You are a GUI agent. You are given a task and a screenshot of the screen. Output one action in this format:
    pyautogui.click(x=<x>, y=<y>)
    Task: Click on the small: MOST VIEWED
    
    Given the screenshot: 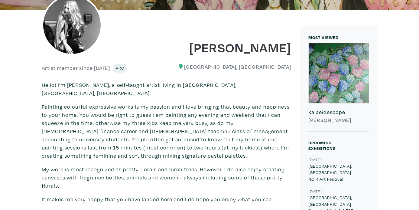 What is the action you would take?
    pyautogui.click(x=324, y=37)
    